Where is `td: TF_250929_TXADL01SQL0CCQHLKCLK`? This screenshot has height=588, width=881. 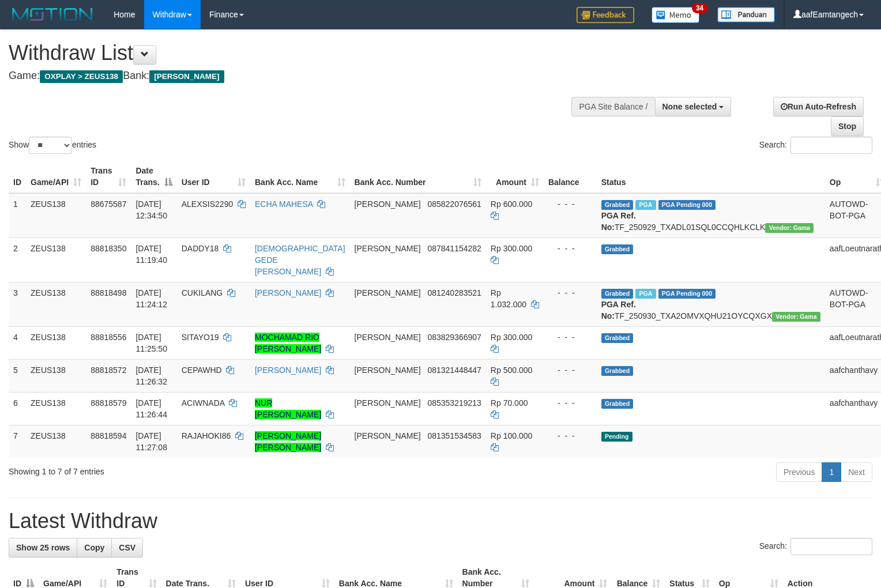
td: TF_250929_TXADL01SQL0CCQHLKCLK is located at coordinates (711, 215).